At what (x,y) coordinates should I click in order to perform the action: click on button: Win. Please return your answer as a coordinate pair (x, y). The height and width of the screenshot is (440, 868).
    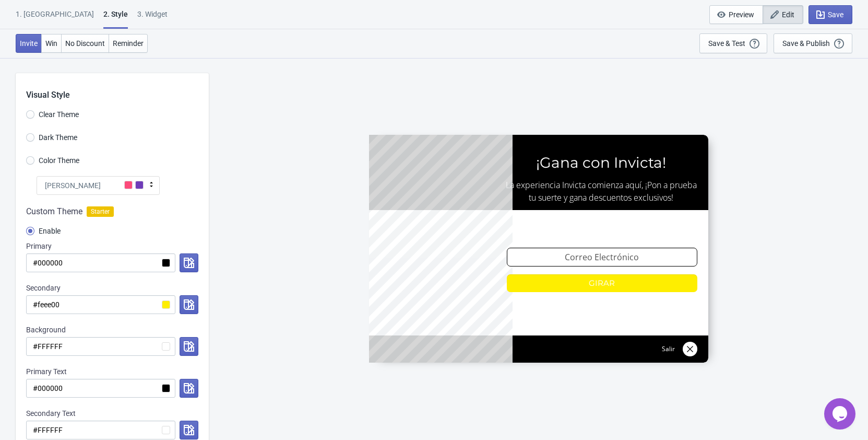
    Looking at the image, I should click on (51, 44).